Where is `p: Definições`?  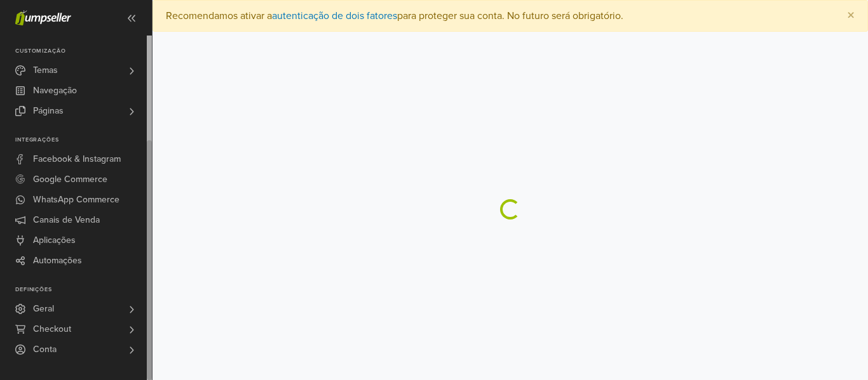
p: Definições is located at coordinates (83, 290).